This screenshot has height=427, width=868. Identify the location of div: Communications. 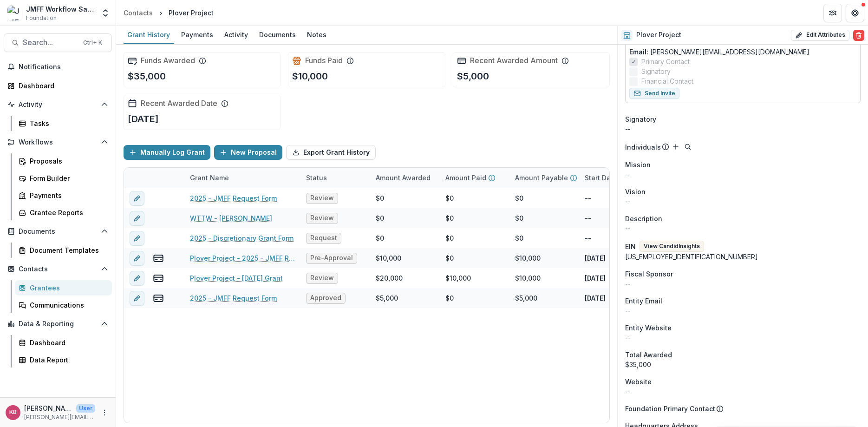
(67, 305).